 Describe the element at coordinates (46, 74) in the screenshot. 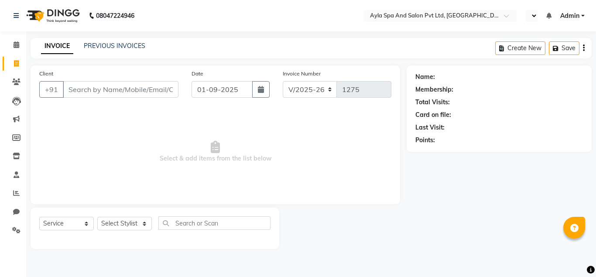

I see `label: Client` at that location.